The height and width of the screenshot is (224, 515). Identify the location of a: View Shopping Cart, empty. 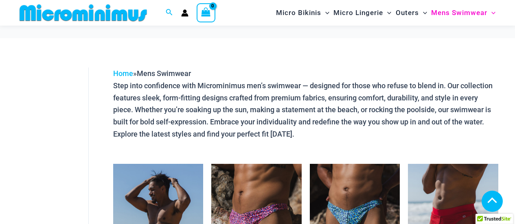
(206, 13).